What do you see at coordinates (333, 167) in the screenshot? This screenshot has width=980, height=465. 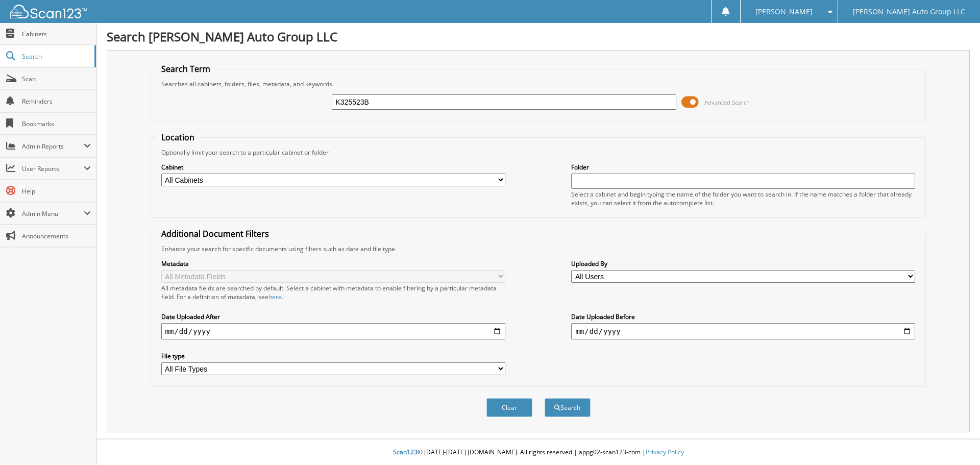 I see `label: Cabinet` at bounding box center [333, 167].